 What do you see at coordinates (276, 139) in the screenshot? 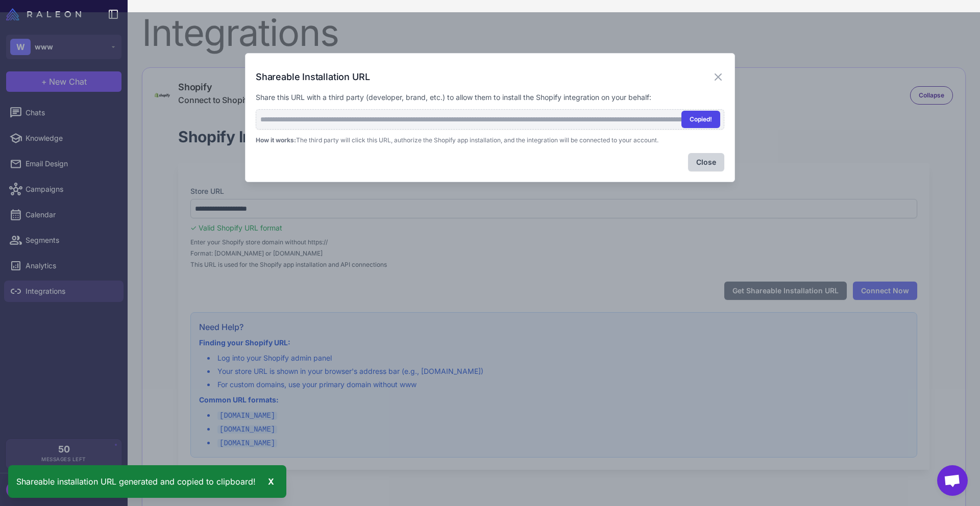
I see `strong: How it works:` at bounding box center [276, 139].